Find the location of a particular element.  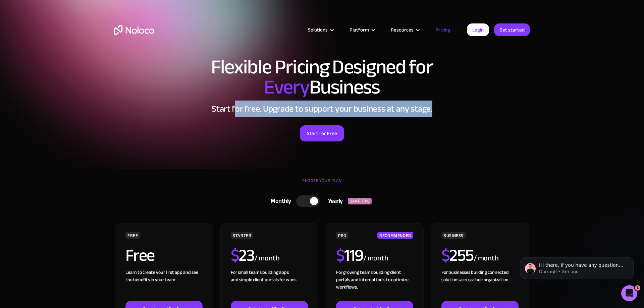

div: Learn to create your first app and see the benefits in your team ‍ is located at coordinates (164, 285).